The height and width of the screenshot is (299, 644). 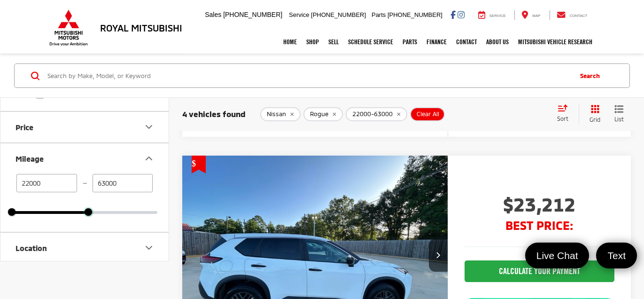 I want to click on input: Search by Make, Model, or Keyword, so click(x=309, y=76).